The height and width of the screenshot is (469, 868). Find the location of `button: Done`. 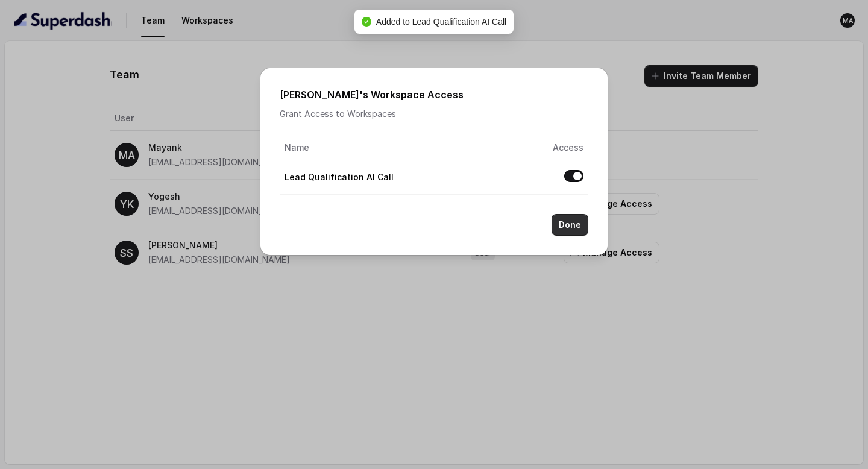

button: Done is located at coordinates (570, 225).